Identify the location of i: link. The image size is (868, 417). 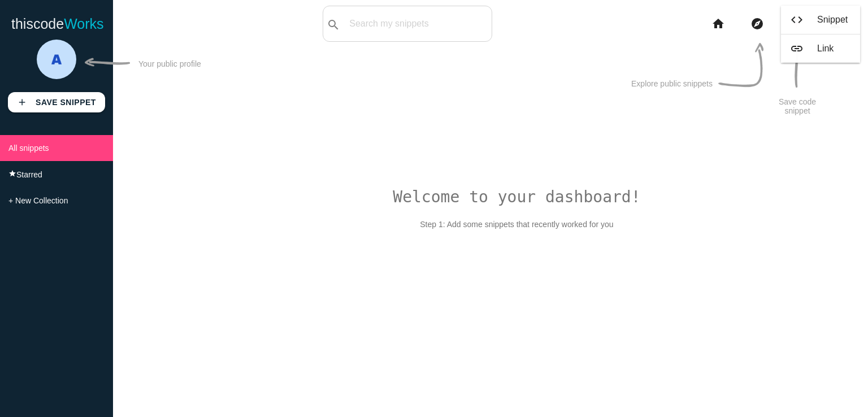
(797, 48).